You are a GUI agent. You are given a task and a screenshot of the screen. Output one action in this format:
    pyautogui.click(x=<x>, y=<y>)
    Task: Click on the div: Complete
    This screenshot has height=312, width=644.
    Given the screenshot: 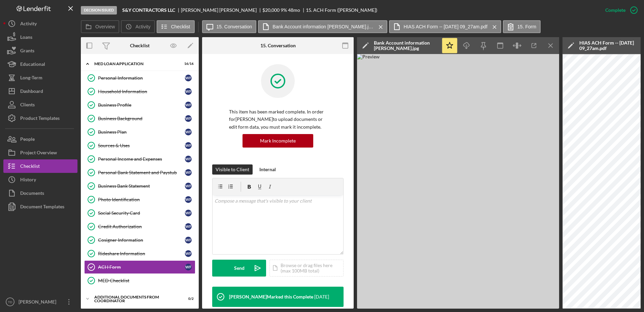 What is the action you would take?
    pyautogui.click(x=615, y=11)
    